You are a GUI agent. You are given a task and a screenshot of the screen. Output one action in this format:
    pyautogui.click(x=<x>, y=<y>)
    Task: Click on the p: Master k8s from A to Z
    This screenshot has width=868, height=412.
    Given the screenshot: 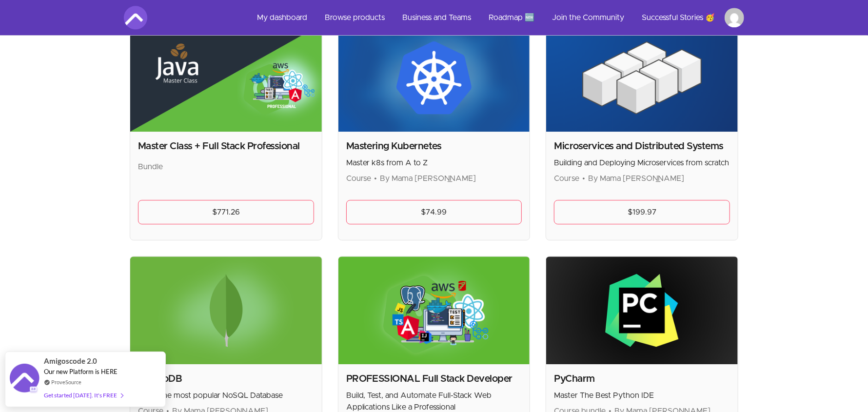 What is the action you would take?
    pyautogui.click(x=434, y=163)
    